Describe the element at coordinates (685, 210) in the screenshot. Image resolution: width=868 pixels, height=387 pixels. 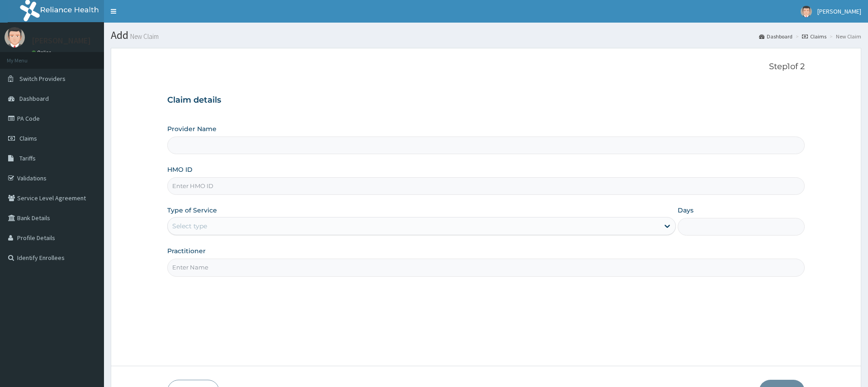
I see `label: Days` at that location.